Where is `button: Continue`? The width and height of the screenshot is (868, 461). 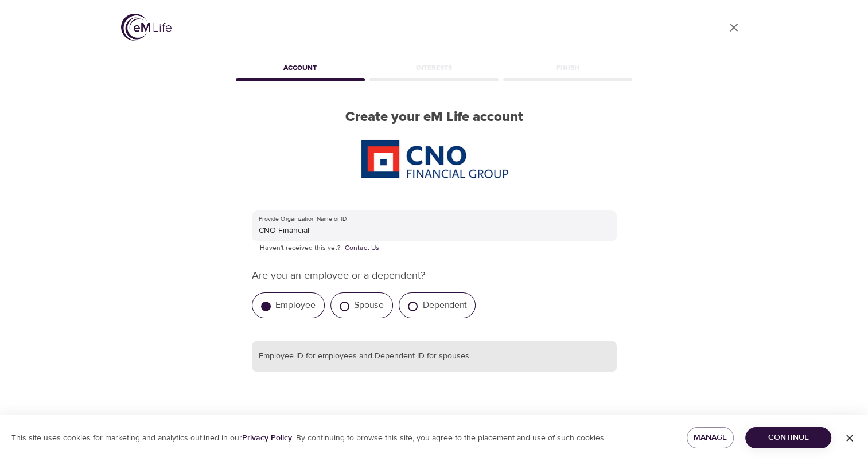
button: Continue is located at coordinates (788, 438).